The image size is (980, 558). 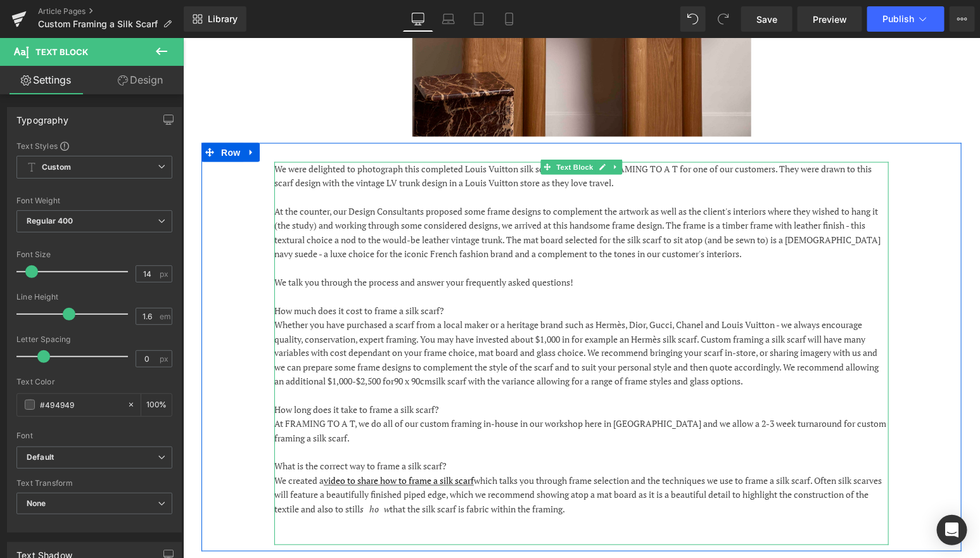 I want to click on a: Desktop, so click(x=418, y=20).